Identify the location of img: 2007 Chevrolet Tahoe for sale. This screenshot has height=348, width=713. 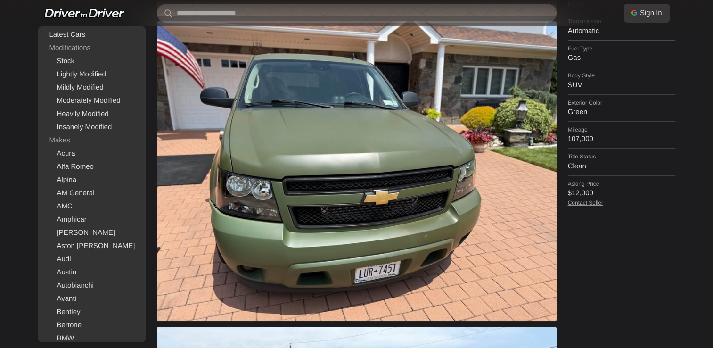
(357, 171).